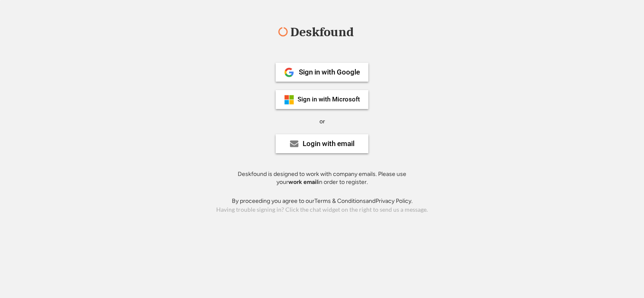 This screenshot has height=298, width=644. I want to click on div: Deskfound is designed to work with company emails. Please use your in order to register., so click(322, 178).